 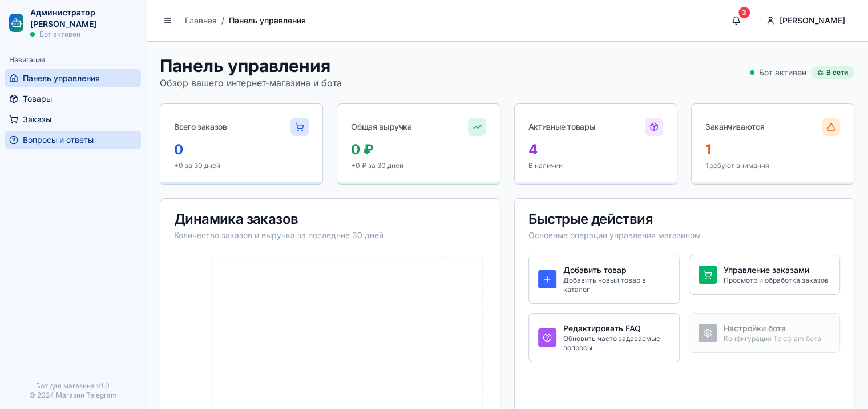 What do you see at coordinates (72, 395) in the screenshot?
I see `p: © 2024 Магазин Telegram` at bounding box center [72, 395].